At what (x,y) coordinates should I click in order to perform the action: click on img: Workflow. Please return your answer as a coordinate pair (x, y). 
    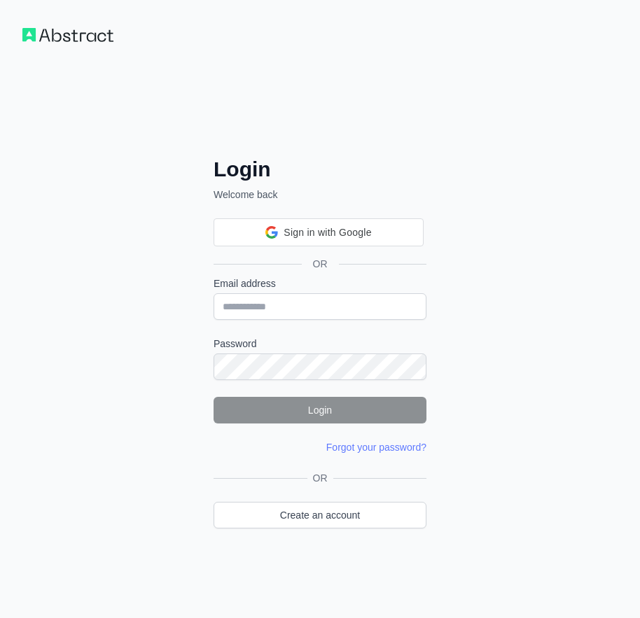
    Looking at the image, I should click on (68, 35).